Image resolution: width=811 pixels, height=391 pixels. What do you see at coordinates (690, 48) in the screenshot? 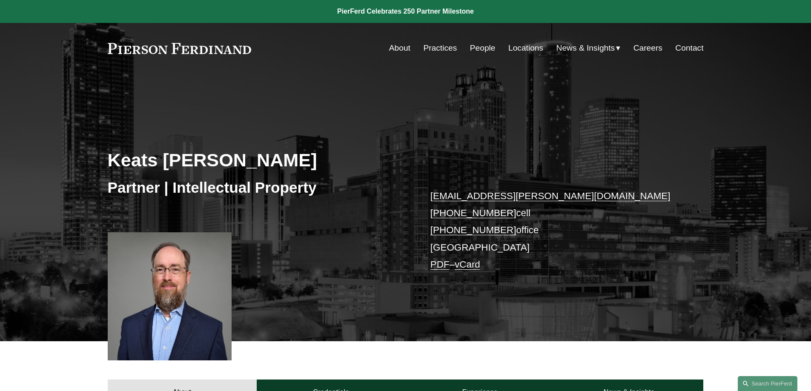
I see `a: Contact` at bounding box center [690, 48].